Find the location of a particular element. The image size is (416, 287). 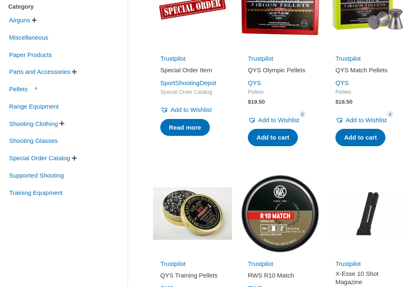

img: QYS Training Pellets is located at coordinates (192, 214).